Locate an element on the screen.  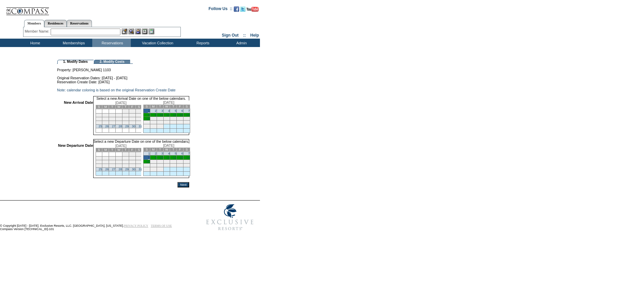
a: Members is located at coordinates (34, 23).